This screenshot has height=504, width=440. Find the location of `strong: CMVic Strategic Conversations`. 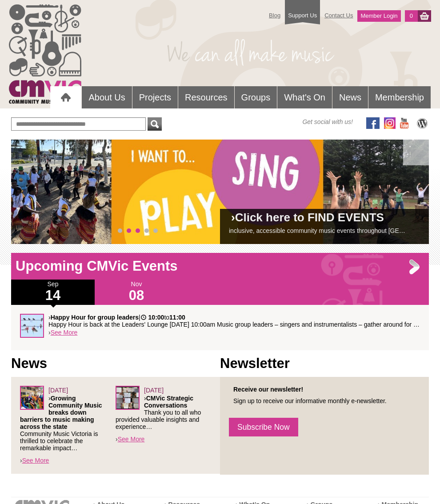

strong: CMVic Strategic Conversations is located at coordinates (168, 402).